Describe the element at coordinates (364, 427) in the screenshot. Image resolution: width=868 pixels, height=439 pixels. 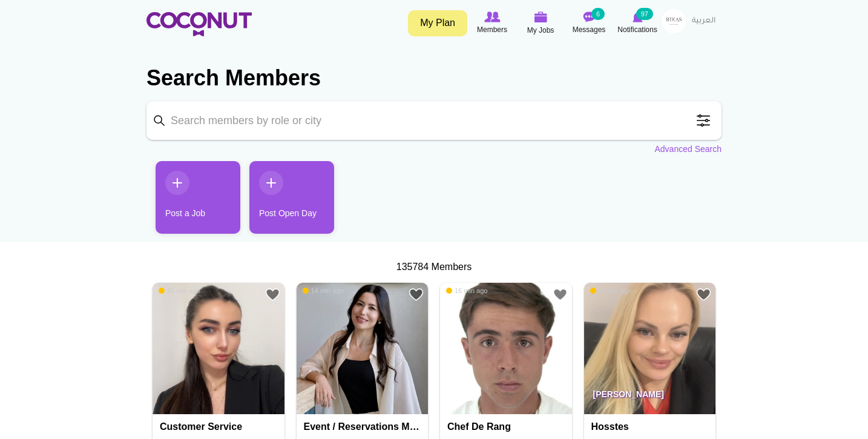
I see `h4: Event / Reservations Manager` at that location.